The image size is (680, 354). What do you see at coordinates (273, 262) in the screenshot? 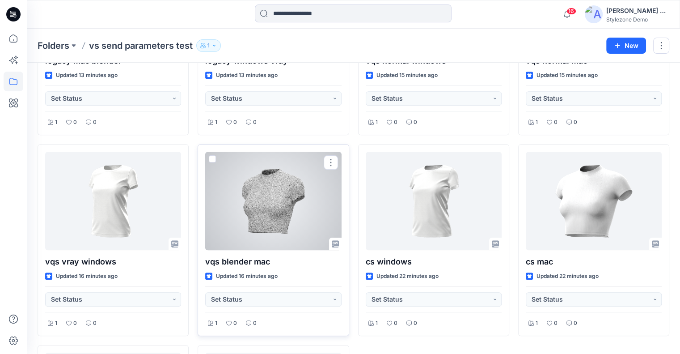
I see `p: vqs blender mac` at bounding box center [273, 262].